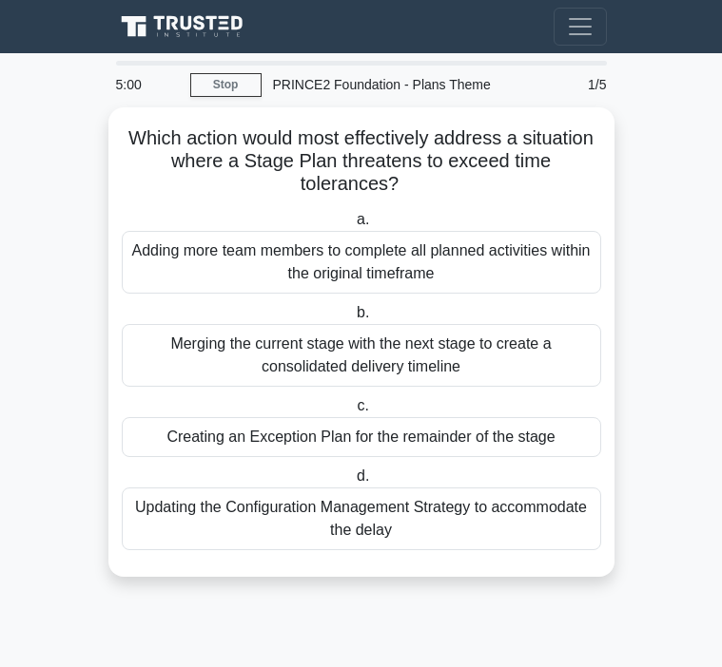  Describe the element at coordinates (225, 85) in the screenshot. I see `a: Stop` at that location.